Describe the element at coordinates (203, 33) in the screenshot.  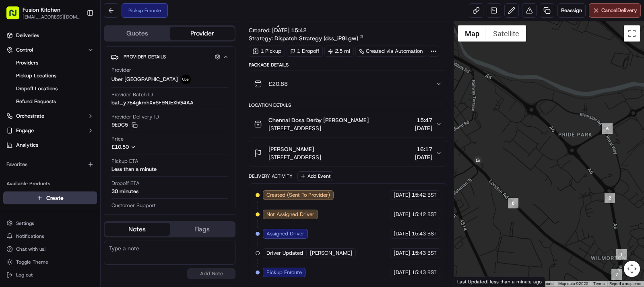
I see `button: Provider` at that location.